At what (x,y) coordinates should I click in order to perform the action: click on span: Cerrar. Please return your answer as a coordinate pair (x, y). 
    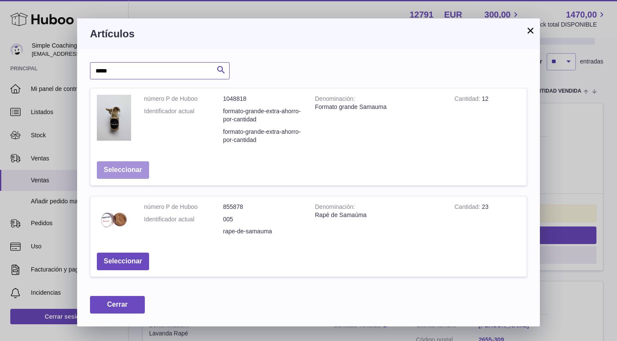
    Looking at the image, I should click on (117, 304).